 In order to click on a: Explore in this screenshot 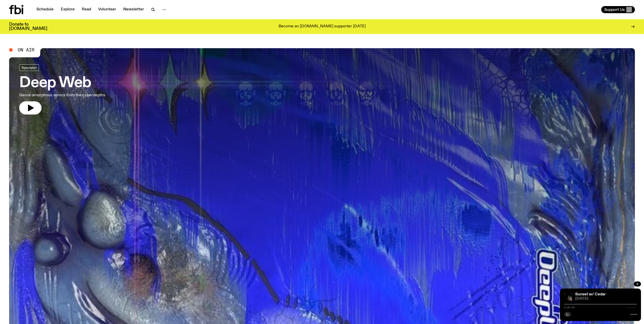, I will do `click(68, 10)`.